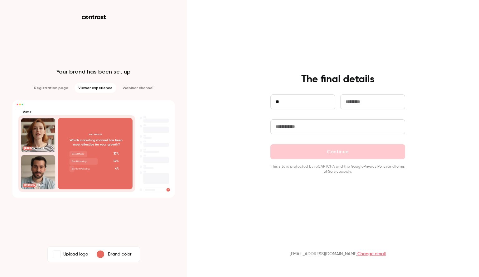  I want to click on a: Privacy Policy, so click(375, 167).